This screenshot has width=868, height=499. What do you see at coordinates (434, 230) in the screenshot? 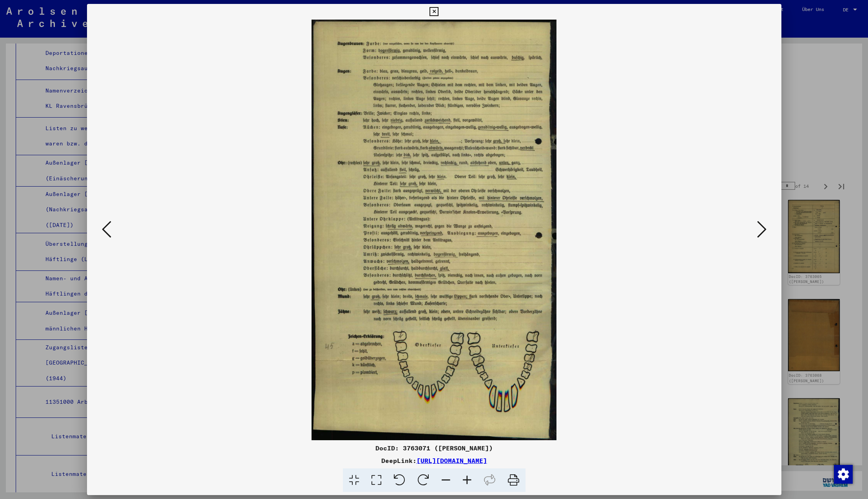
I see `img: 002.jpg` at bounding box center [434, 230].